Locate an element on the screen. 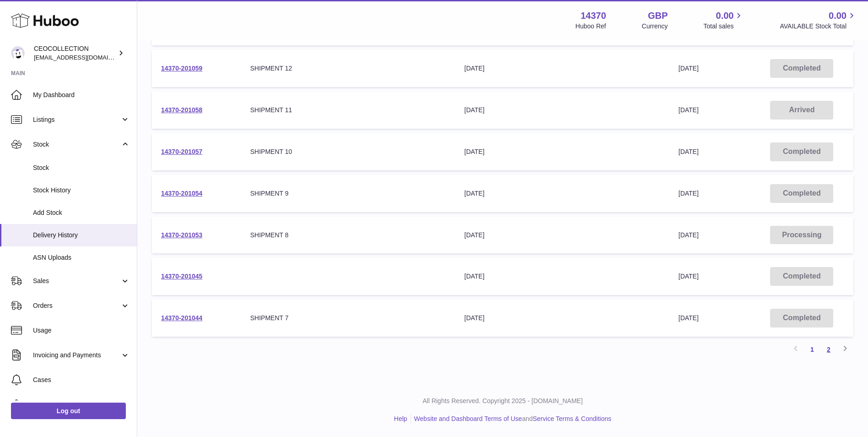 This screenshot has width=868, height=437. span: Total sales is located at coordinates (724, 26).